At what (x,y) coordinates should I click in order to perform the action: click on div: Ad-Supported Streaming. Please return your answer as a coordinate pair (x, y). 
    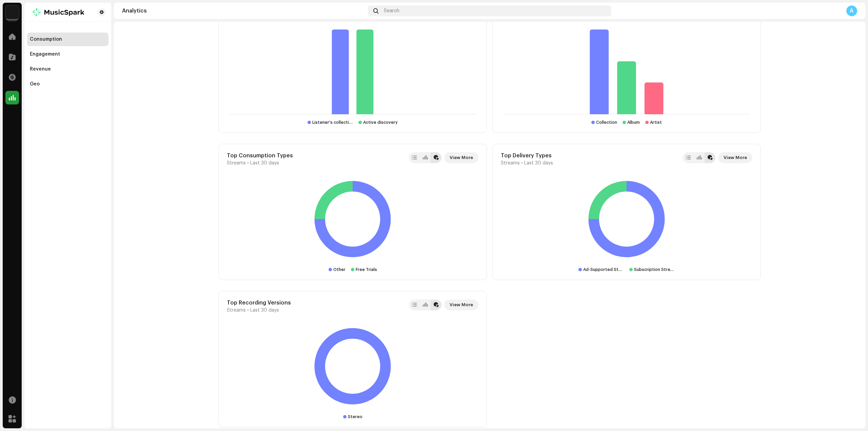
    Looking at the image, I should click on (604, 269).